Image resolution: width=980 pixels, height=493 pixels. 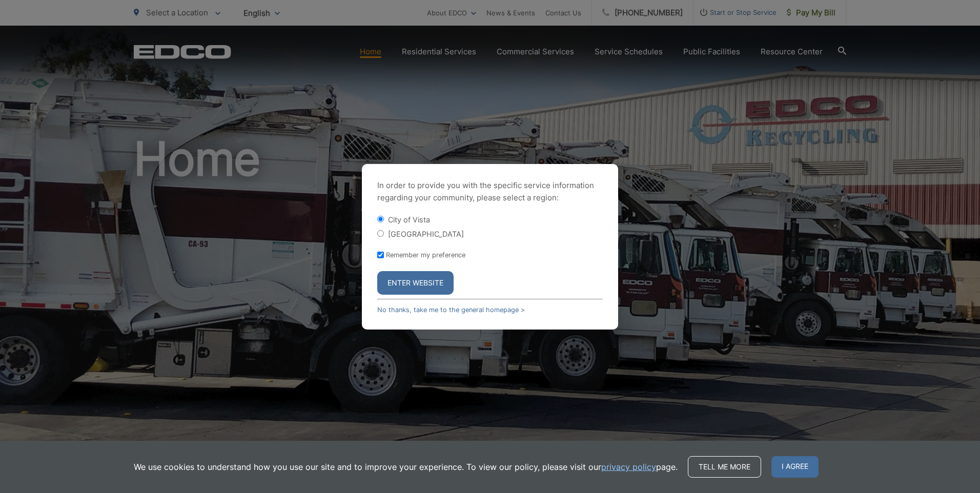 I want to click on button: Enter Website, so click(x=415, y=283).